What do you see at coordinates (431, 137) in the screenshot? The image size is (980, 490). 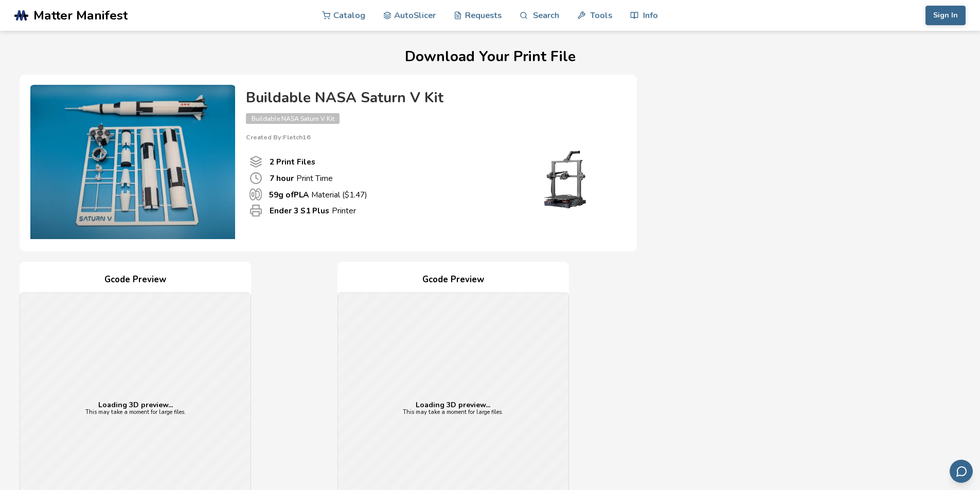 I see `p: Created By: Fletch16` at bounding box center [431, 137].